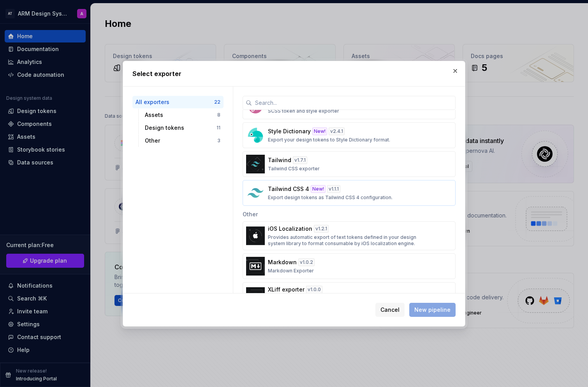 The width and height of the screenshot is (588, 387). Describe the element at coordinates (180, 128) in the screenshot. I see `div: Design tokens` at that location.